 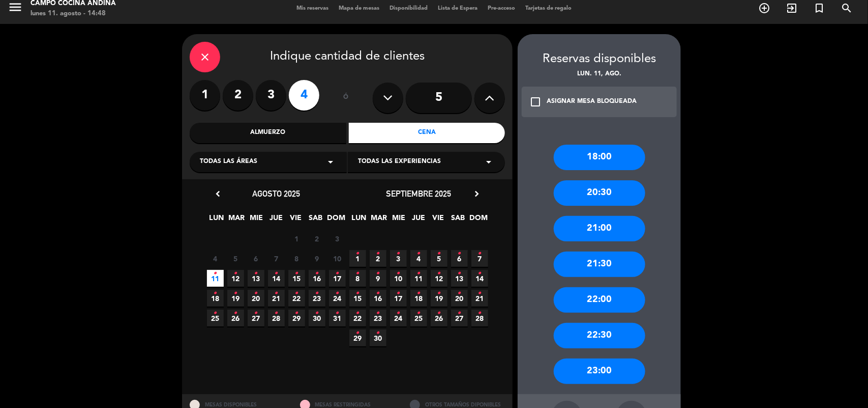 What do you see at coordinates (418, 317) in the screenshot?
I see `span: 25` at bounding box center [418, 317].